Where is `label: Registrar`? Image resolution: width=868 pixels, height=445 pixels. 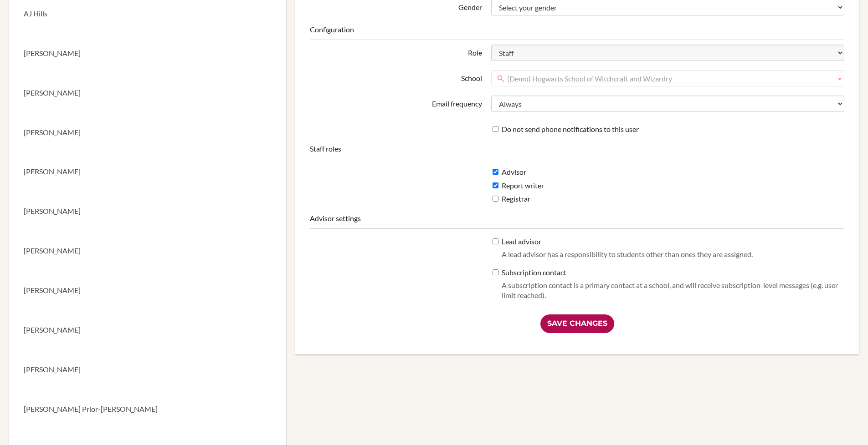 label: Registrar is located at coordinates (511, 199).